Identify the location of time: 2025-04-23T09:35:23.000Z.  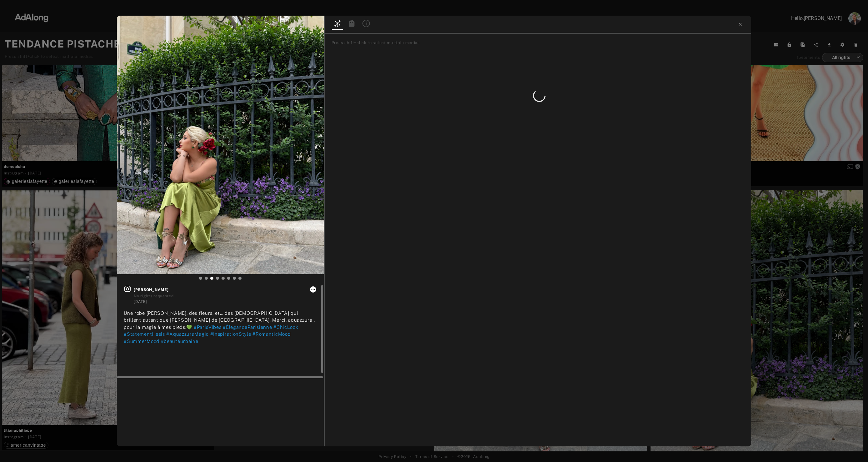
(140, 302).